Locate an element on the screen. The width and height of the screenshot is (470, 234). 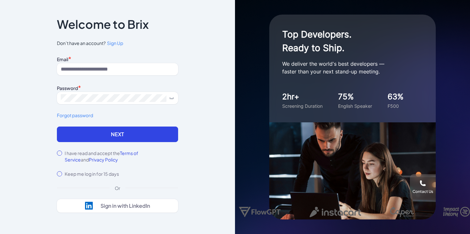
span: Don’t have an account? is located at coordinates (117, 43).